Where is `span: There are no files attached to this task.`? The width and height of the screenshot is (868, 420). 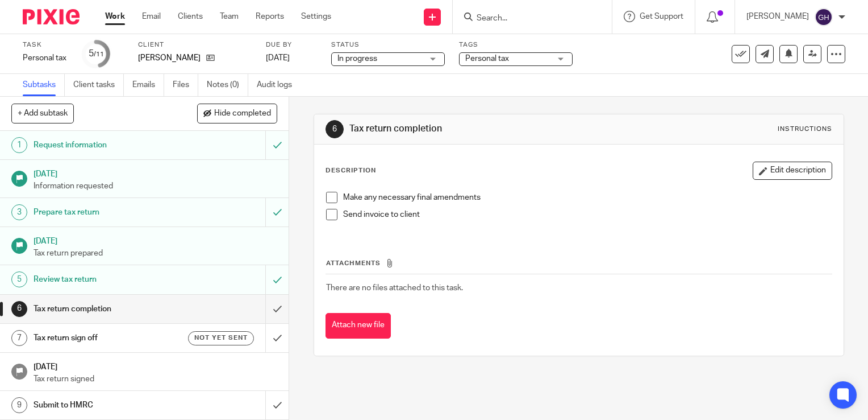 span: There are no files attached to this task. is located at coordinates (394, 288).